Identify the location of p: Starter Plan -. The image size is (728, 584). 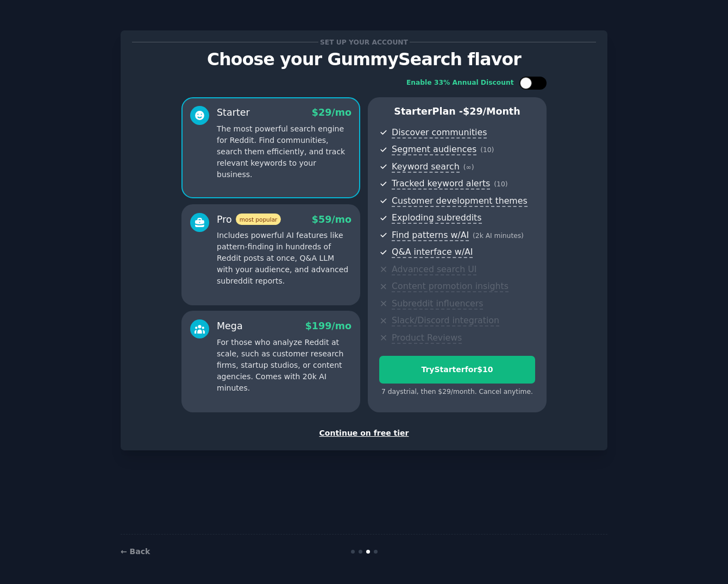
(457, 111).